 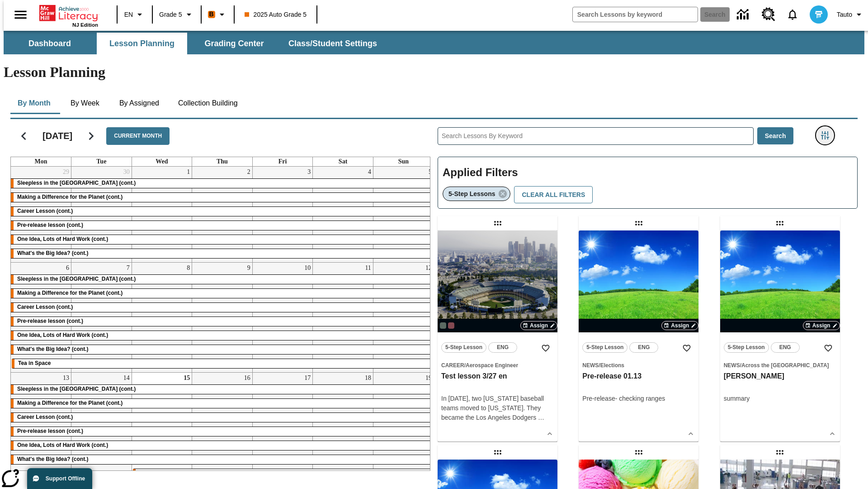 I want to click on button: Open side menu, so click(x=20, y=14).